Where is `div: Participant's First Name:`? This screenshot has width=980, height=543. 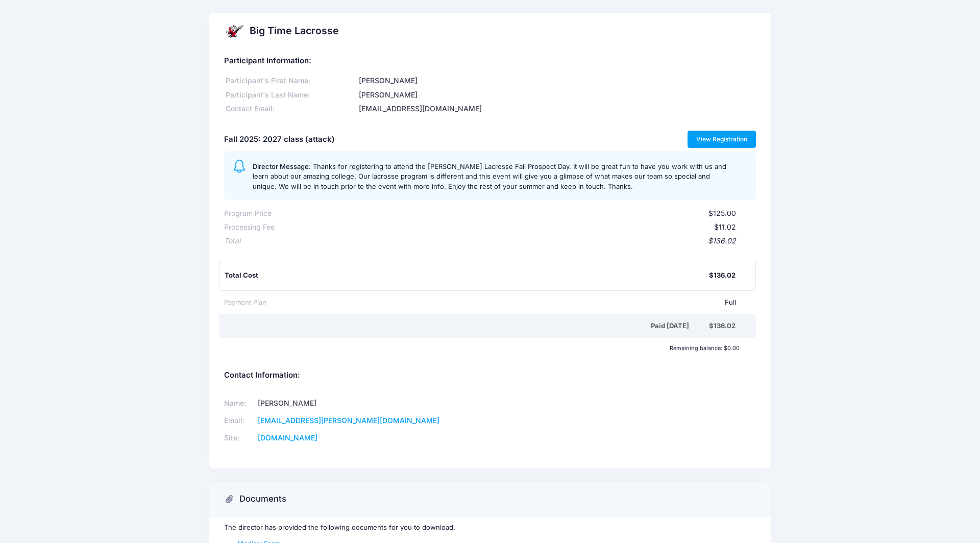
div: Participant's First Name: is located at coordinates (291, 80).